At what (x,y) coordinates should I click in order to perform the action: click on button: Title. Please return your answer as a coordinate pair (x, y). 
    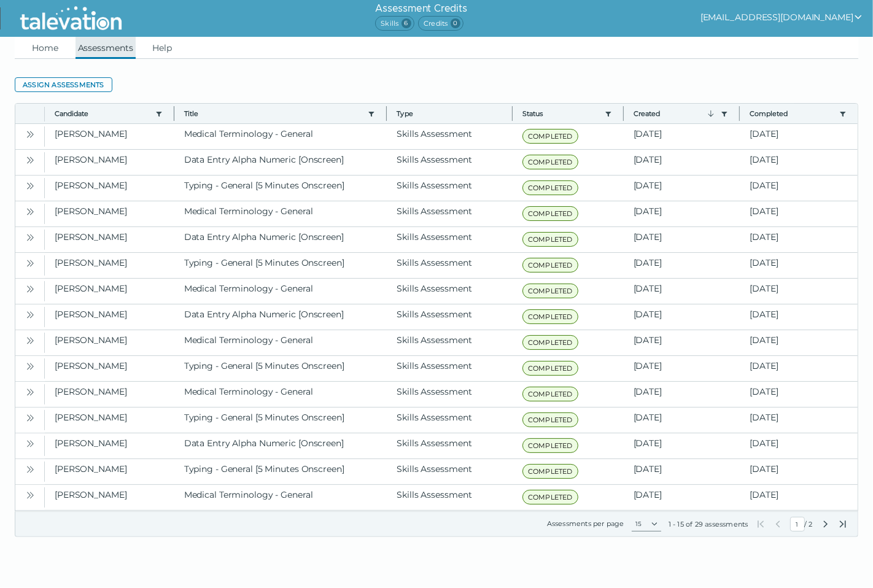
    Looking at the image, I should click on (274, 114).